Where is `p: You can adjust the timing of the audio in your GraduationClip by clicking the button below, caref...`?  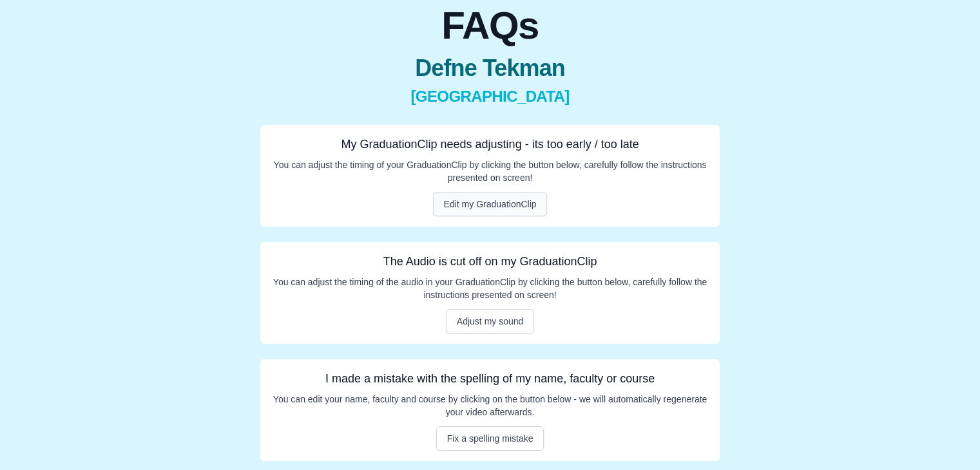
p: You can adjust the timing of the audio in your GraduationClip by clicking the button below, caref... is located at coordinates (490, 288).